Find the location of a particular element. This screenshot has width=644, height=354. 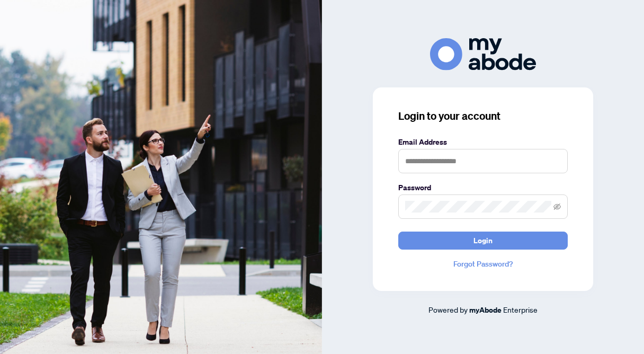

label: Email Address is located at coordinates (483, 142).